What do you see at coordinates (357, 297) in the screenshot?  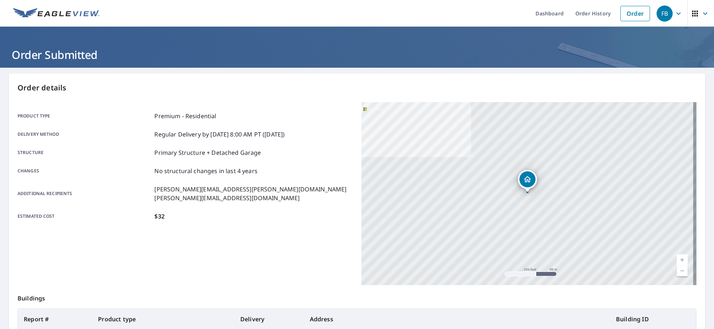 I see `p: Buildings` at bounding box center [357, 297].